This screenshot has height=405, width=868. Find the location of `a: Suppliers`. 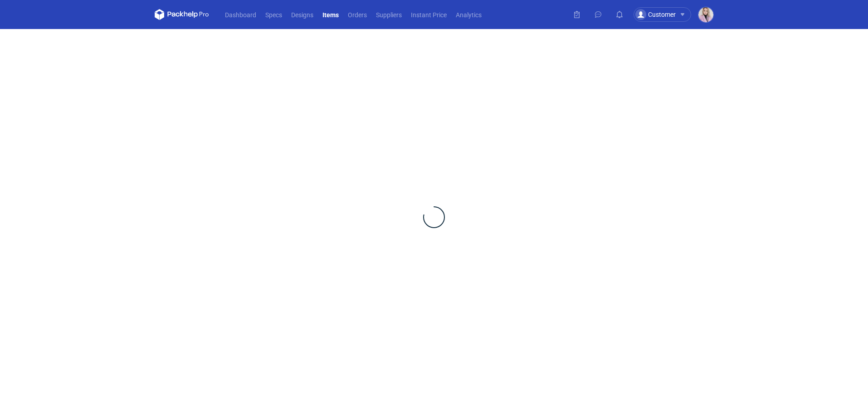

a: Suppliers is located at coordinates (388, 14).